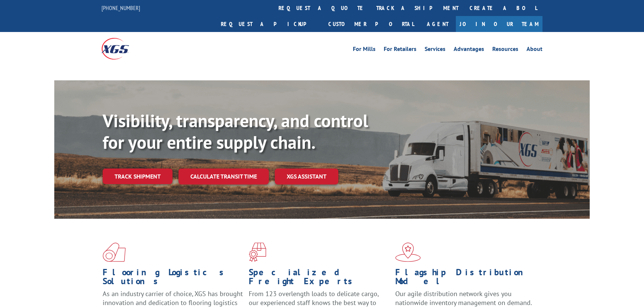 Image resolution: width=644 pixels, height=308 pixels. I want to click on a: About, so click(534, 50).